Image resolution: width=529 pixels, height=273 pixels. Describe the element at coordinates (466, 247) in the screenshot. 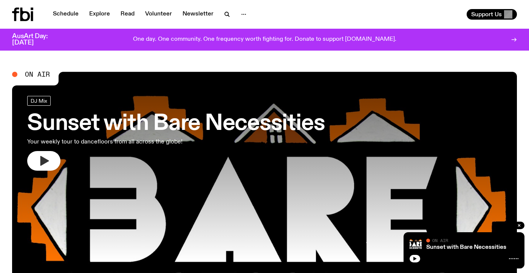

I see `a: Sunset with Bare Necessities` at that location.